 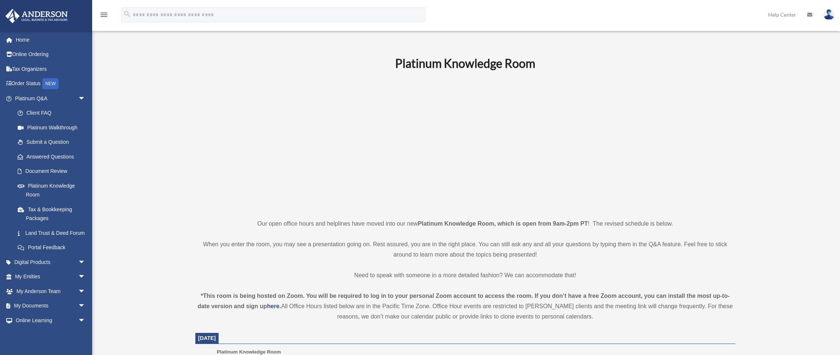 I want to click on img: Anderson Advisors Platinum Portal, so click(x=36, y=16).